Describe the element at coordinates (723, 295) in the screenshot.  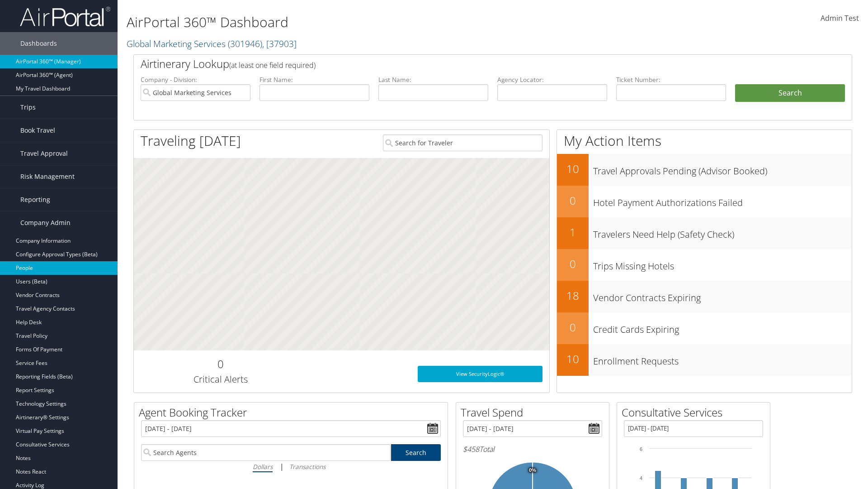
I see `h3: Vendor Contracts Expiring` at that location.